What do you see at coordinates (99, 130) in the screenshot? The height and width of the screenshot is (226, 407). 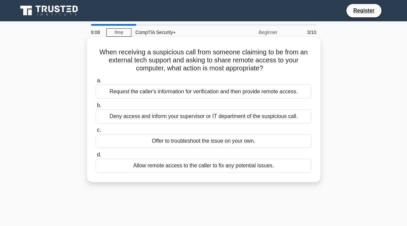 I see `span: c.` at bounding box center [99, 130].